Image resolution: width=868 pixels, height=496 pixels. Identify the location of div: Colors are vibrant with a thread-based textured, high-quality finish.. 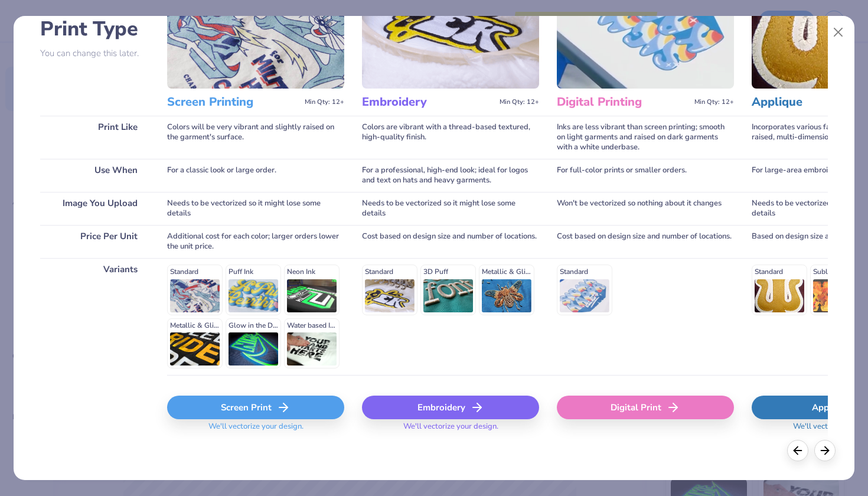
(451, 137).